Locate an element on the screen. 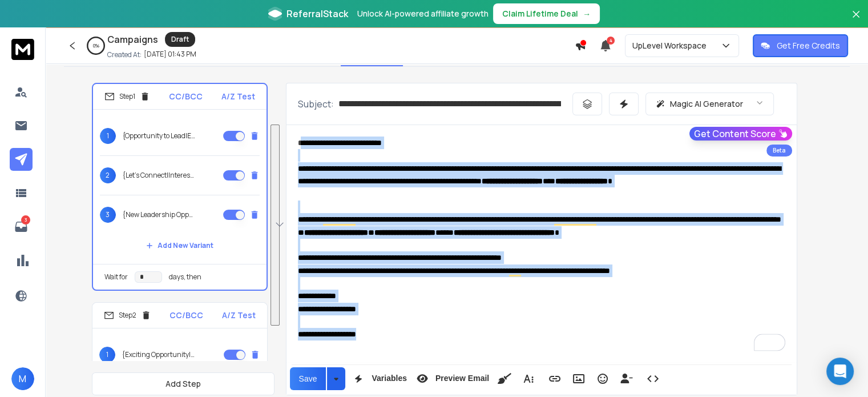  button: Add Step is located at coordinates (183, 384).